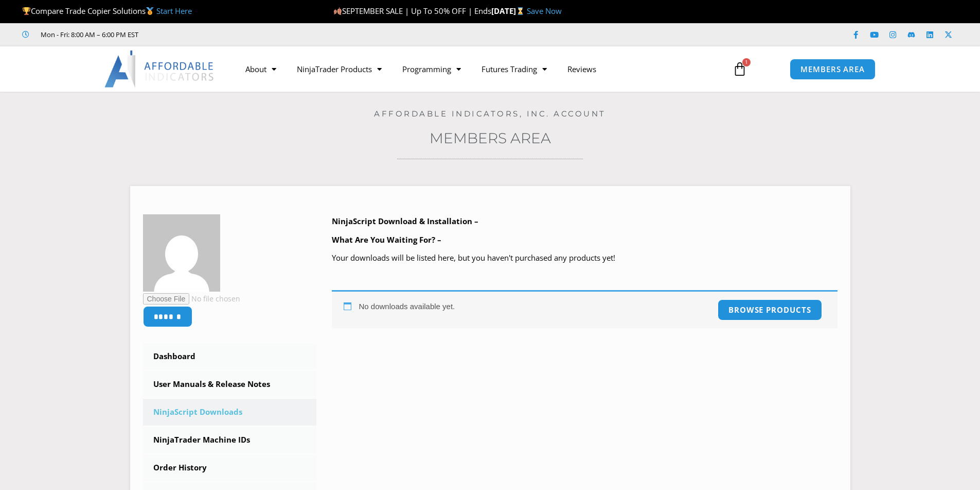 This screenshot has height=490, width=980. Describe the element at coordinates (182, 253) in the screenshot. I see `img: fe252d576bd934d8629ca4d64719ca6ddadf27e973b6ad8c2da1c1a7266b2f91` at that location.